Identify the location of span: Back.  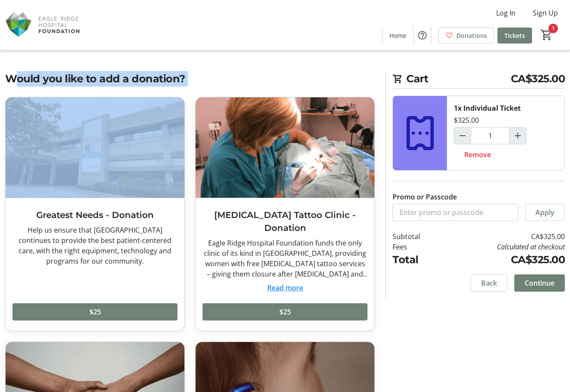
(488, 283).